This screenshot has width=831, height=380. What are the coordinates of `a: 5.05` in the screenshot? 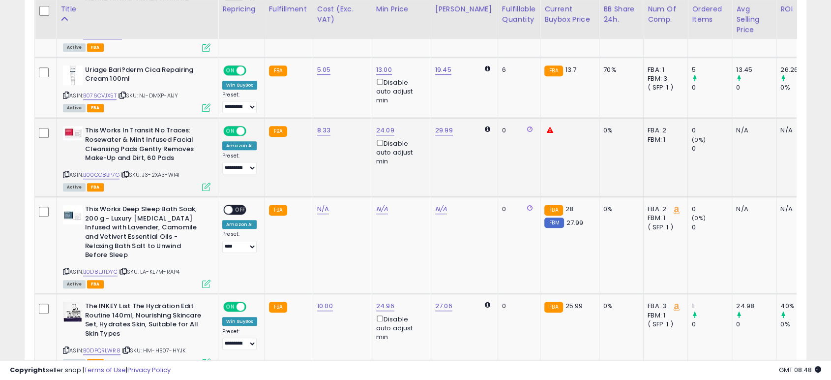 It's located at (324, 70).